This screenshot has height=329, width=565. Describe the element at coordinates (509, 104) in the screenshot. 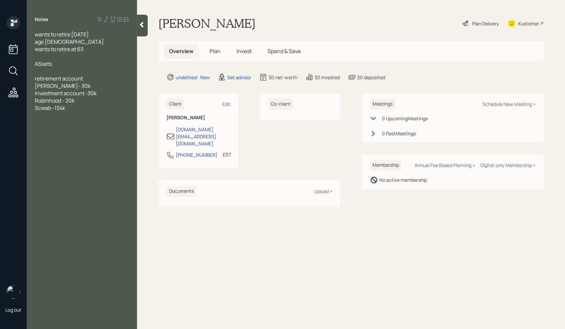

I see `div: Schedule New Meeting +` at that location.